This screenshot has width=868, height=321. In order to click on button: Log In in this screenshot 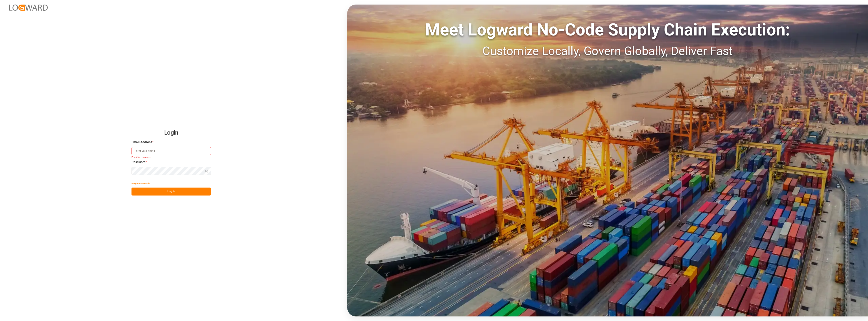, I will do `click(171, 191)`.